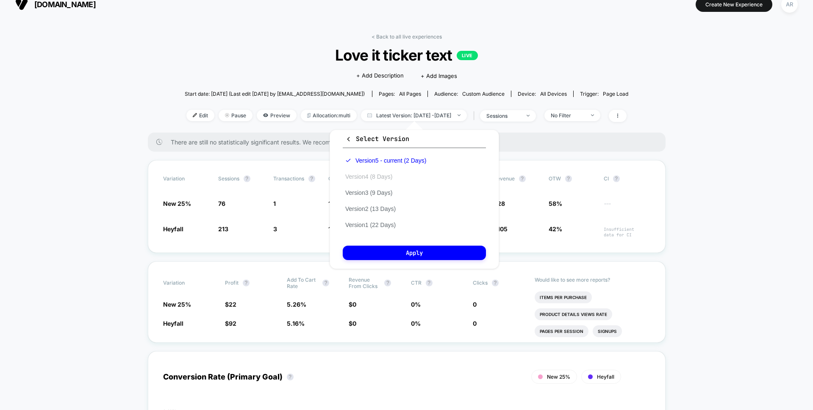  What do you see at coordinates (470, 94) in the screenshot?
I see `div: Audience:` at bounding box center [470, 94].